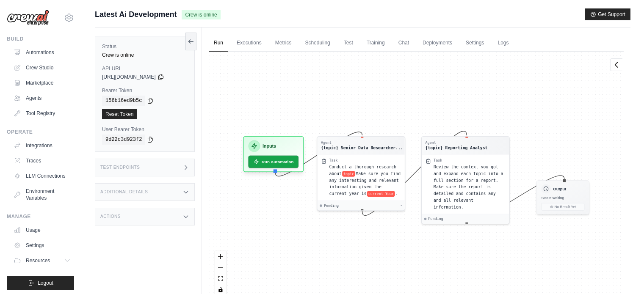 The height and width of the screenshot is (294, 644). What do you see at coordinates (40, 132) in the screenshot?
I see `div: Operate` at bounding box center [40, 132].